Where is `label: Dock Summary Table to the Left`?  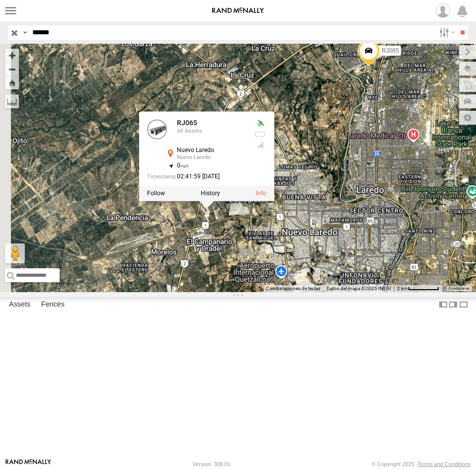
label: Dock Summary Table to the Left is located at coordinates (443, 304).